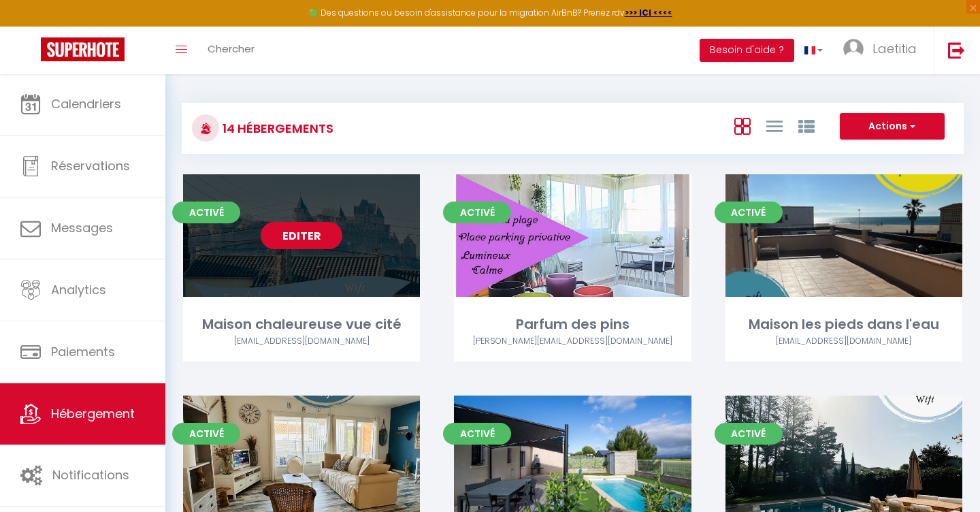  What do you see at coordinates (277, 128) in the screenshot?
I see `h3: 14 Hébergements` at bounding box center [277, 128].